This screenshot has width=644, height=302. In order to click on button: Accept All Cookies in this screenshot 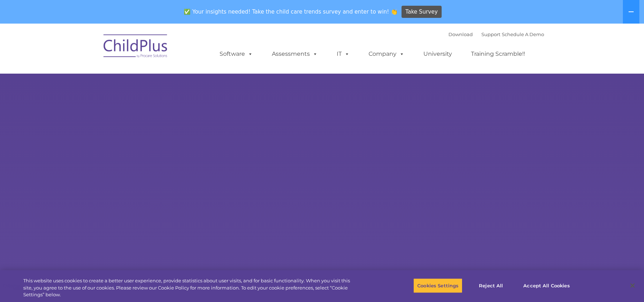, I will do `click(546, 285)`.